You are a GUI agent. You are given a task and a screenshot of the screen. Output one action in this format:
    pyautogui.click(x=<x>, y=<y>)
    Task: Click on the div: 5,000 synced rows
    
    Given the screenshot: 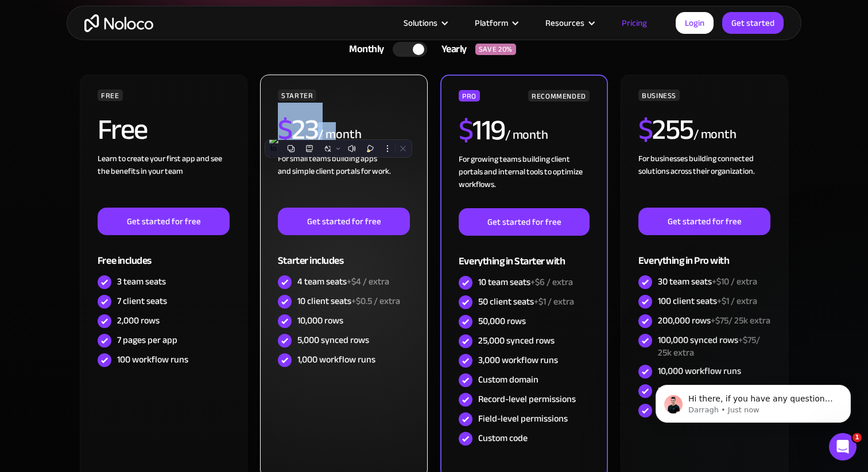 What is the action you would take?
    pyautogui.click(x=333, y=340)
    